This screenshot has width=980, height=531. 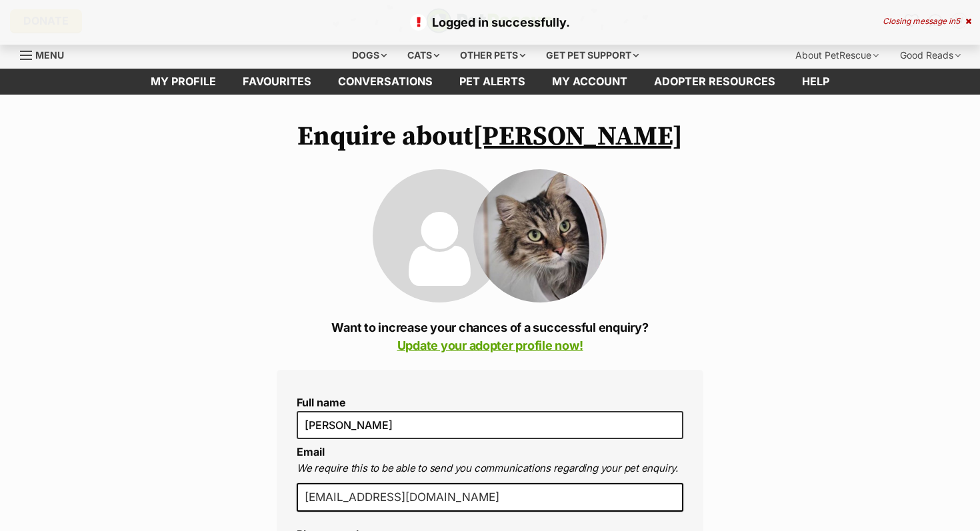 I want to click on a: Pet alerts, so click(x=492, y=81).